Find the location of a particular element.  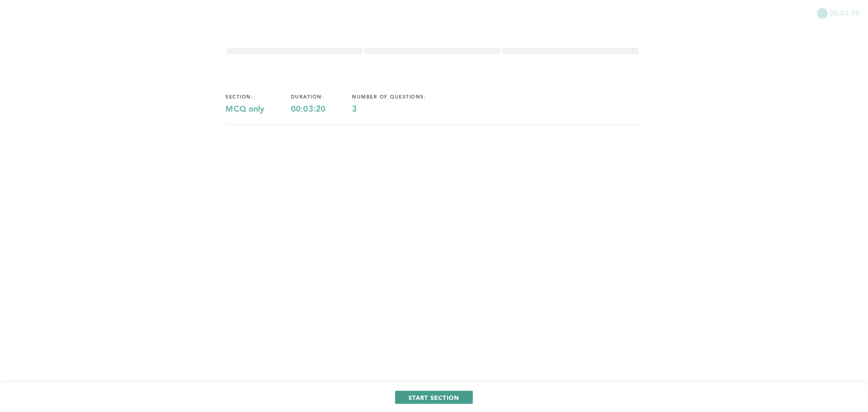

div: duration: is located at coordinates (322, 97).